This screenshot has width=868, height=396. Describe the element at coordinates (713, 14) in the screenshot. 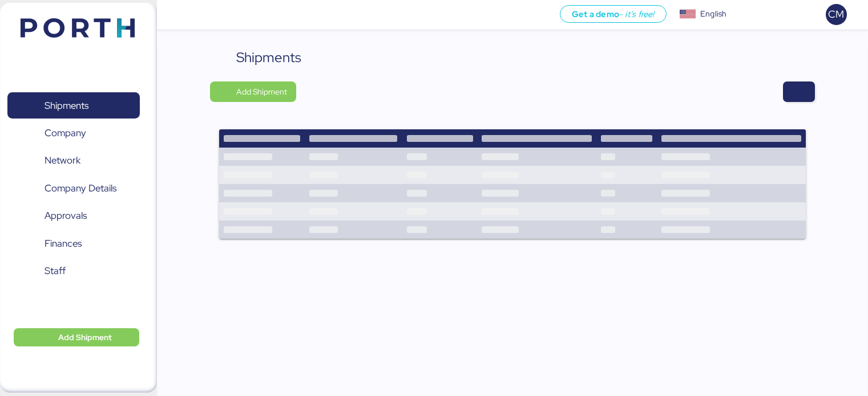

I see `div: English` at that location.